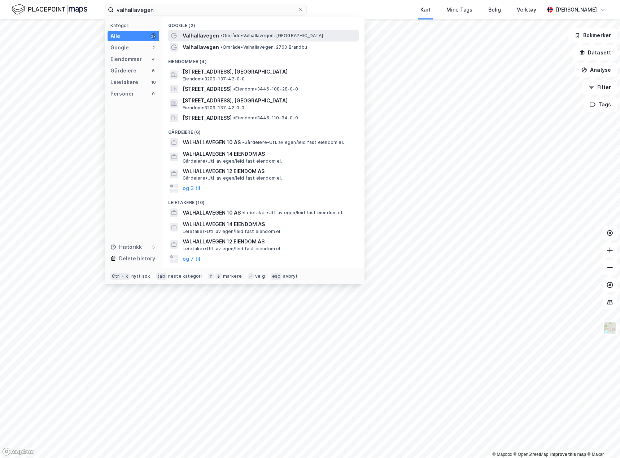 The height and width of the screenshot is (458, 620). Describe the element at coordinates (610, 328) in the screenshot. I see `img: Z` at that location.